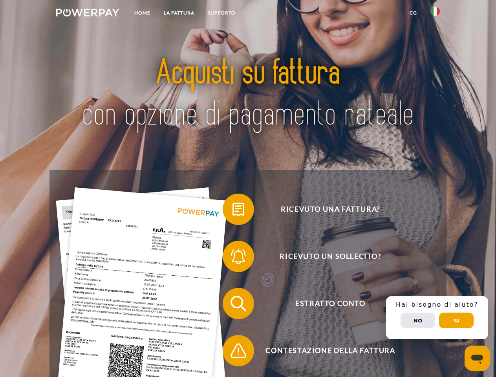 The image size is (496, 377). Describe the element at coordinates (142, 13) in the screenshot. I see `a: Home` at that location.